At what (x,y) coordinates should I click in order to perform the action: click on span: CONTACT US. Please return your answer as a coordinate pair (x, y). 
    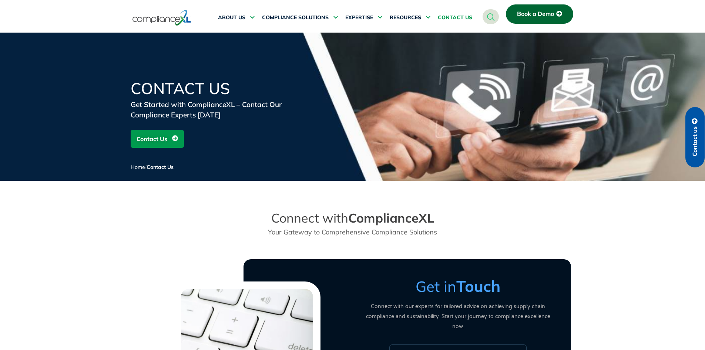
    Looking at the image, I should click on (455, 18).